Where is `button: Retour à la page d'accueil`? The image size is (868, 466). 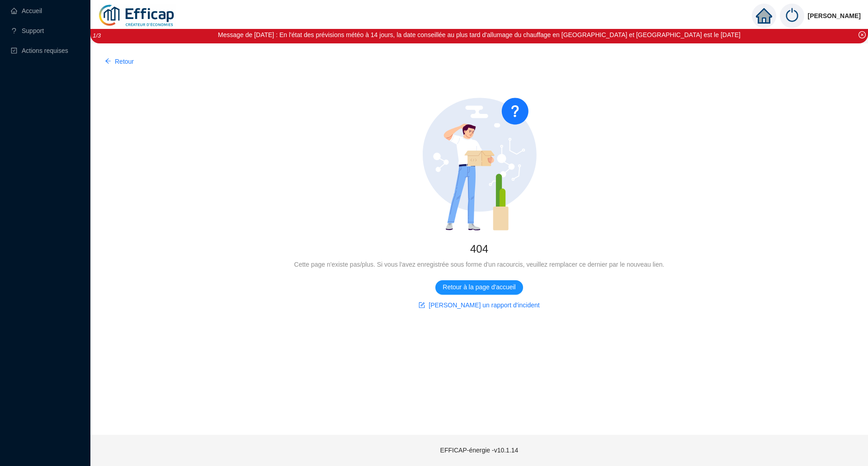
button: Retour à la page d'accueil is located at coordinates (479, 288).